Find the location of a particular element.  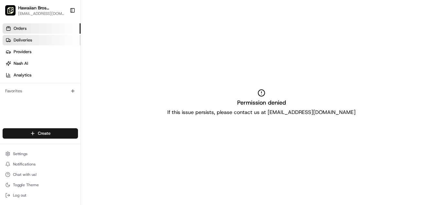

span: Log out is located at coordinates (19, 195).